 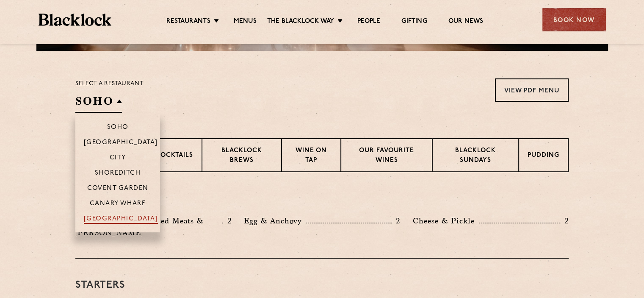 I want to click on p: Cheese & Pickle, so click(x=446, y=221).